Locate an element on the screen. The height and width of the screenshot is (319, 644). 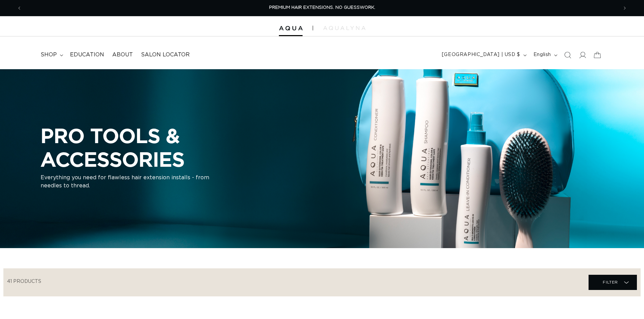
span: shop is located at coordinates (48, 55).